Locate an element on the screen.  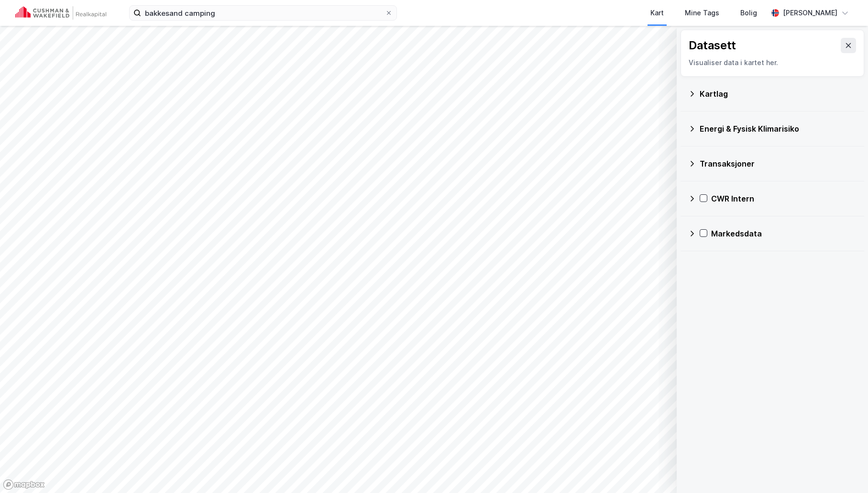
a: Mapbox homepage is located at coordinates (24, 485).